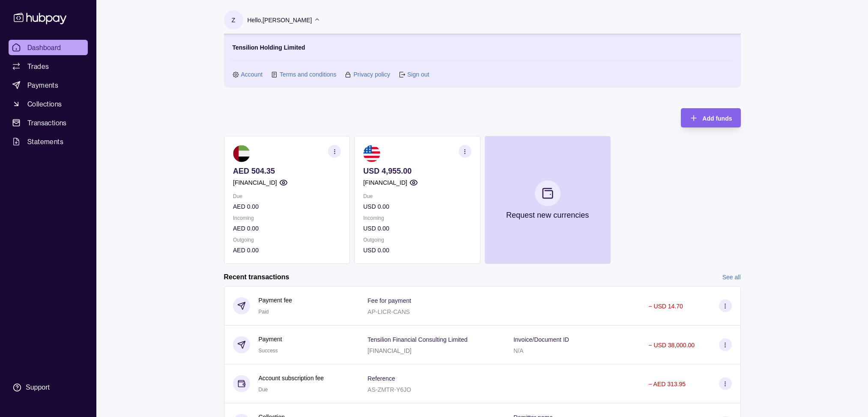  What do you see at coordinates (389, 300) in the screenshot?
I see `p: Fee for payment` at bounding box center [389, 300].